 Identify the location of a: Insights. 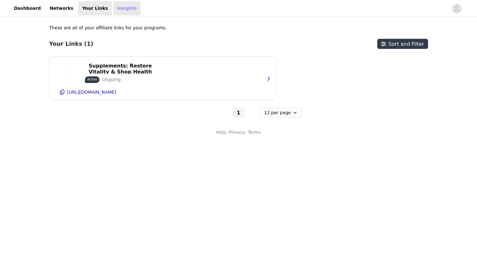
(127, 8).